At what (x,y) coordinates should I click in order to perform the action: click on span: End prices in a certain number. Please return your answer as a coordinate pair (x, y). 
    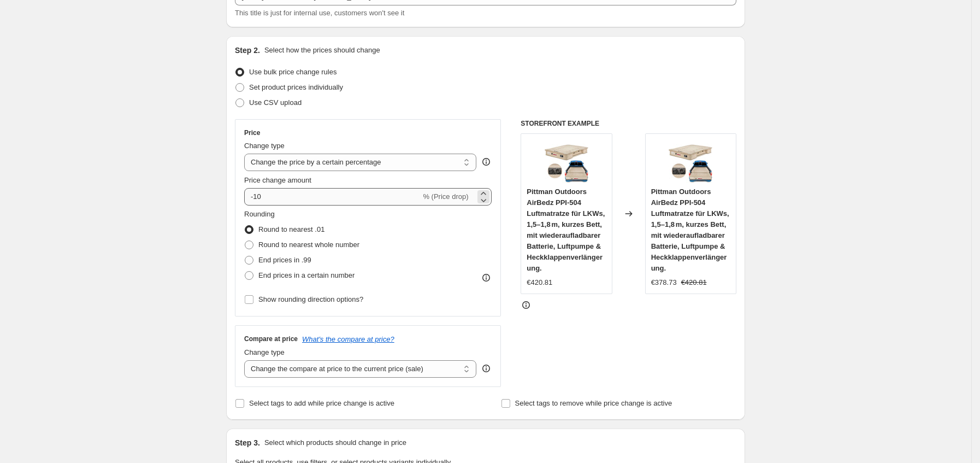
    Looking at the image, I should click on (306, 275).